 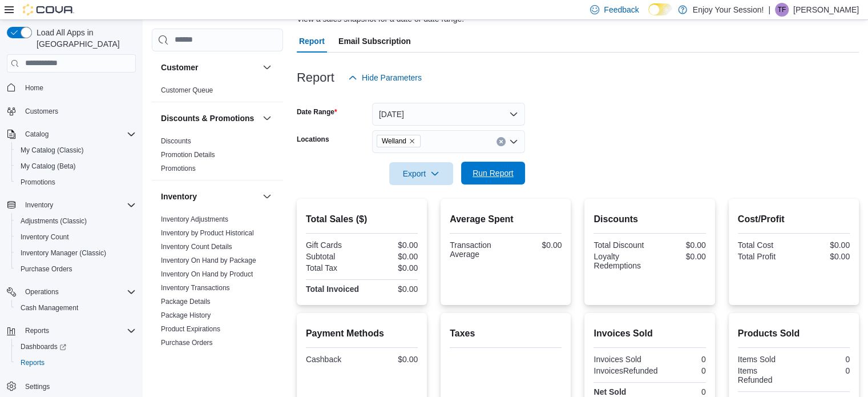 I want to click on button: Customer, so click(x=209, y=67).